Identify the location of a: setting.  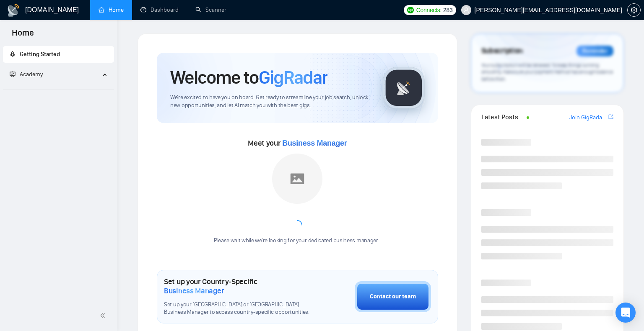
(634, 10).